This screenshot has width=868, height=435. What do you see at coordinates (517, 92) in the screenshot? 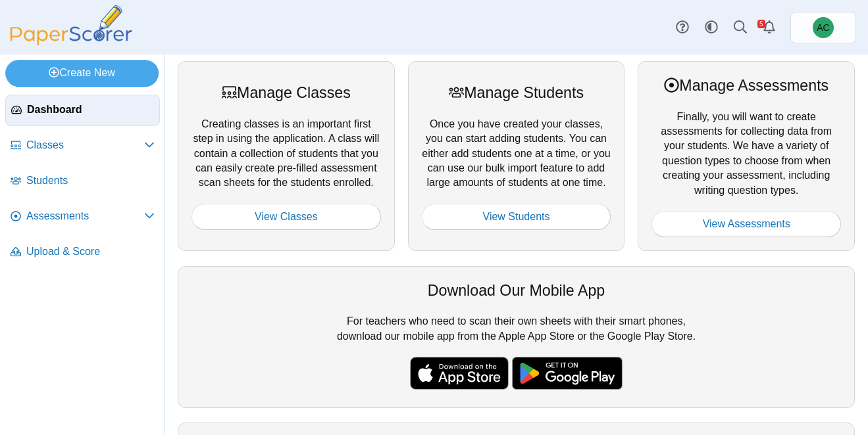
I see `div: Manage Students` at bounding box center [517, 92].